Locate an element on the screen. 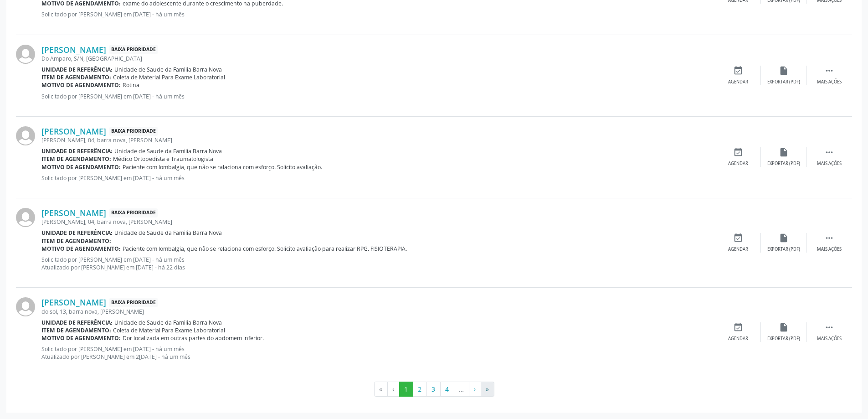  span: Paciente com lombalgia, que não se ralaciona com esforço. Solicito avaliação. is located at coordinates (222, 167).